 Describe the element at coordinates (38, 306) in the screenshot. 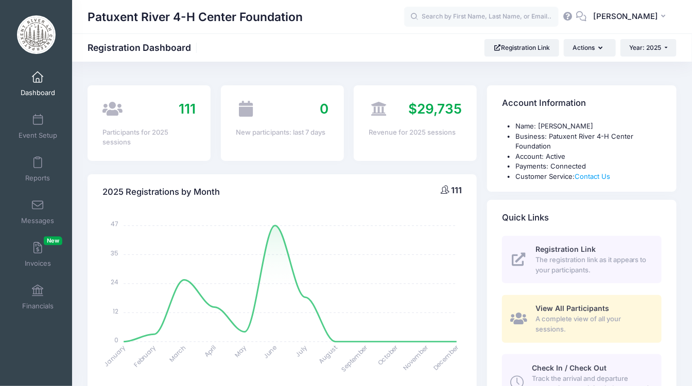

I see `span: Financials` at that location.